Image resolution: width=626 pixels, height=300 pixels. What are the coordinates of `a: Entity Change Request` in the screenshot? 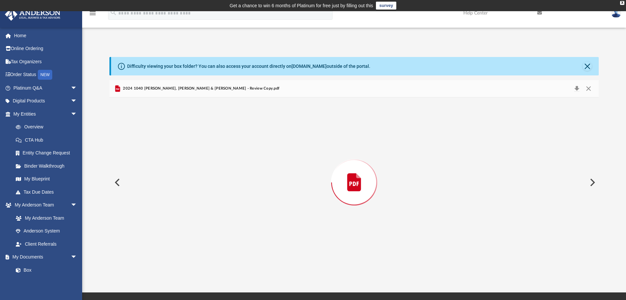 It's located at (48, 153).